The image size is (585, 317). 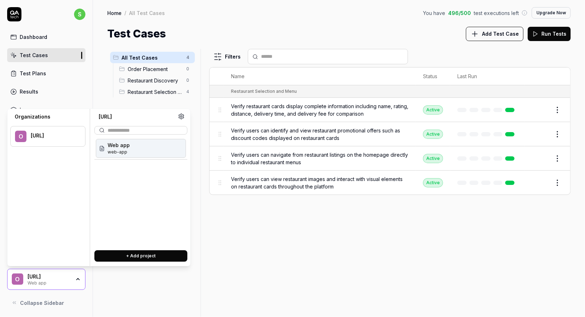 What do you see at coordinates (320, 159) in the screenshot?
I see `span: Verify users can navigate from restaurant listings on the homepage directly to individual restaur...` at bounding box center [320, 159].